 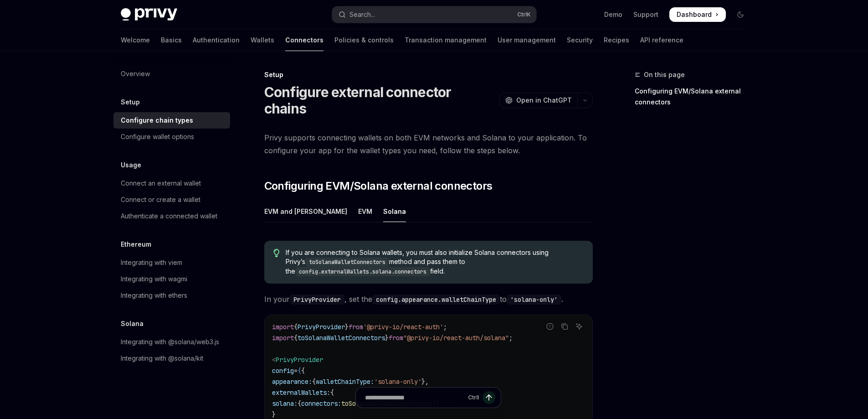 What do you see at coordinates (172, 279) in the screenshot?
I see `a: Integrating with wagmi` at bounding box center [172, 279].